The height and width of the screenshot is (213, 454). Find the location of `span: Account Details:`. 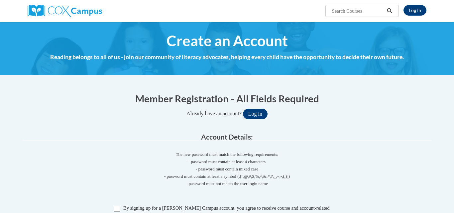

span: Account Details: is located at coordinates (227, 137).